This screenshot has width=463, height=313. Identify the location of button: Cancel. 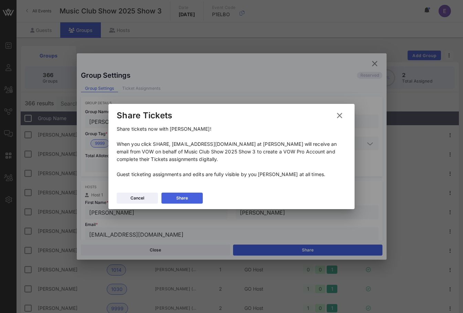
(137, 198).